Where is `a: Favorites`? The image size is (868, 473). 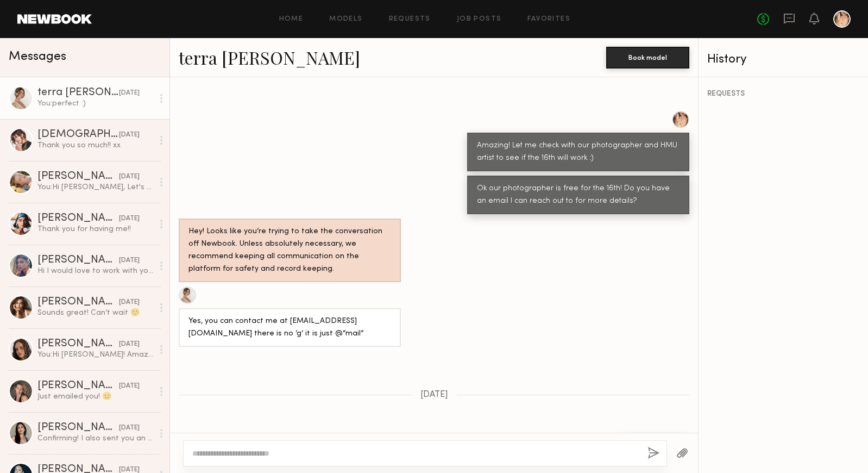 a: Favorites is located at coordinates (548, 19).